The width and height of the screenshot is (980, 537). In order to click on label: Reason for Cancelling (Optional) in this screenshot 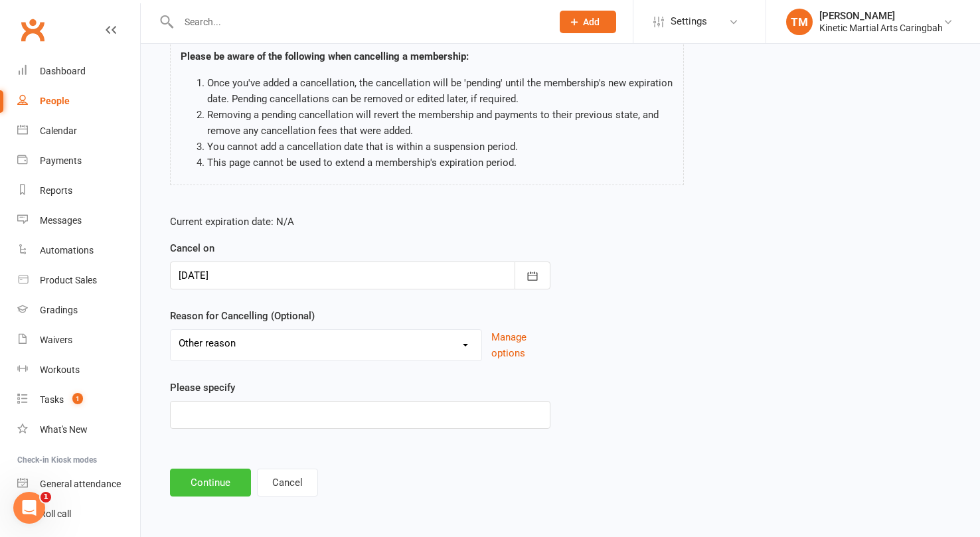, I will do `click(243, 316)`.